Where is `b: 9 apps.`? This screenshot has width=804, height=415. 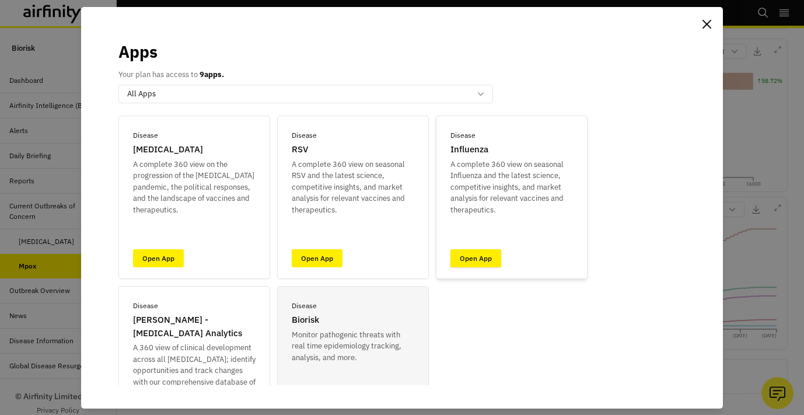
b: 9 apps. is located at coordinates (212, 74).